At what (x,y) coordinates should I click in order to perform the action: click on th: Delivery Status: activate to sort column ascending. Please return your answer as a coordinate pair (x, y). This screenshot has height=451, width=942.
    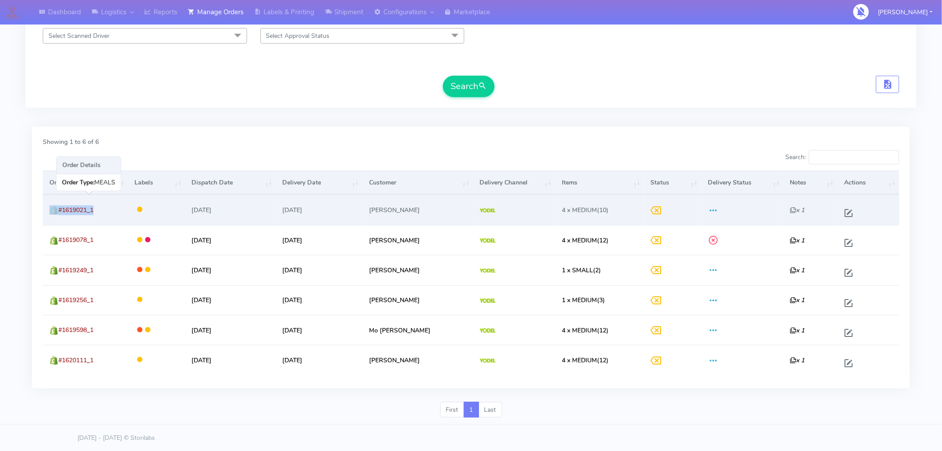
    Looking at the image, I should click on (742, 183).